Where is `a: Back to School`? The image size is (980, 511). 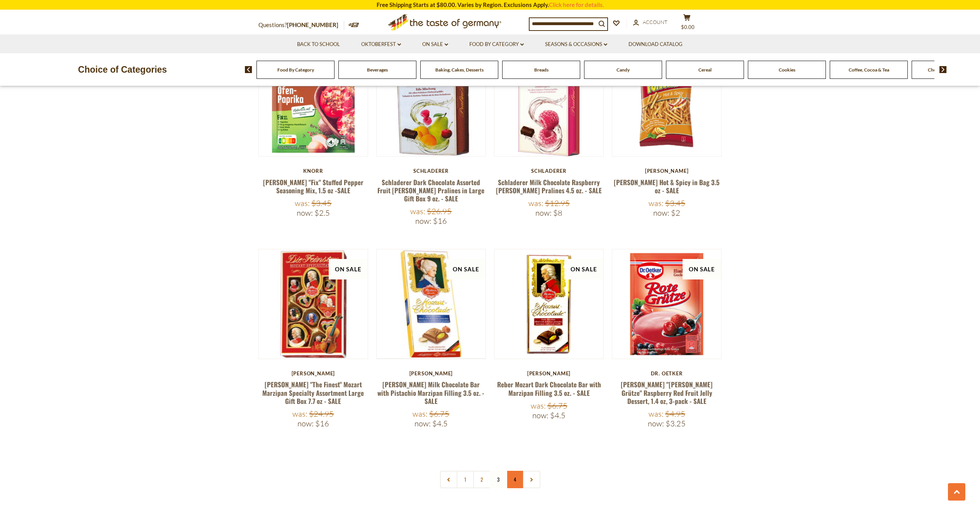
a: Back to School is located at coordinates (318, 44).